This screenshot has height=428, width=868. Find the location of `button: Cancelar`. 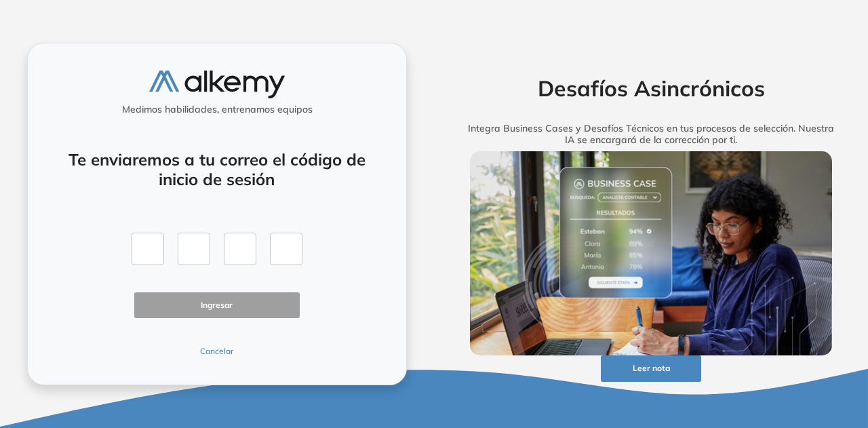

button: Cancelar is located at coordinates (217, 351).